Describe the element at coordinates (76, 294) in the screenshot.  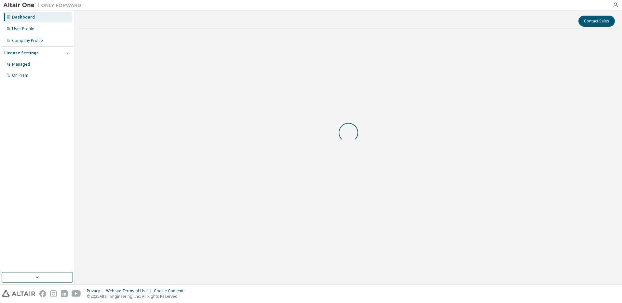
I see `img: youtube.svg` at that location.